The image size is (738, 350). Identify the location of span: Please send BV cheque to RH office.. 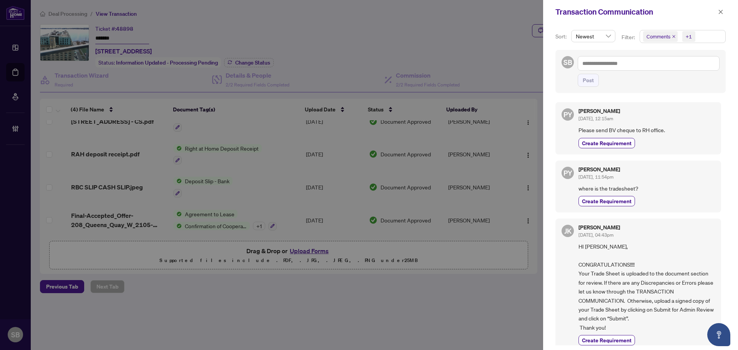
(646, 130).